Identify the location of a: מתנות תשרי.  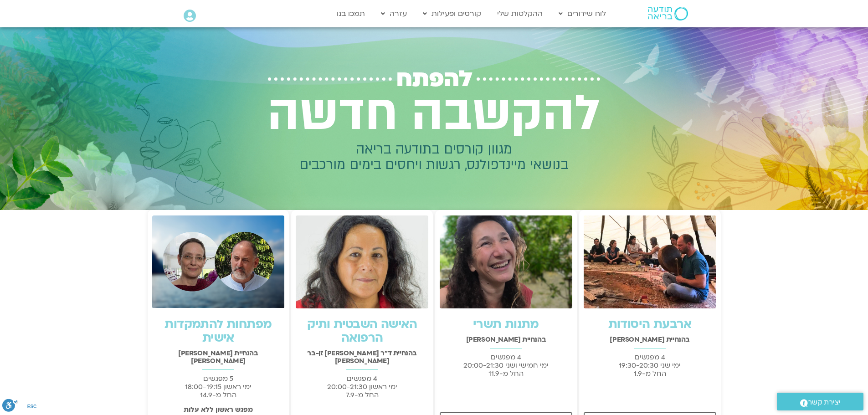
(506, 324).